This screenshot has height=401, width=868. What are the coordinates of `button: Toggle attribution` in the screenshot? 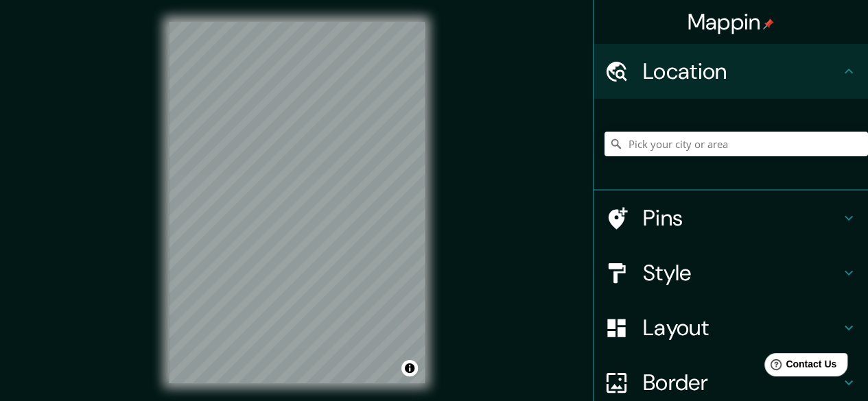 It's located at (410, 368).